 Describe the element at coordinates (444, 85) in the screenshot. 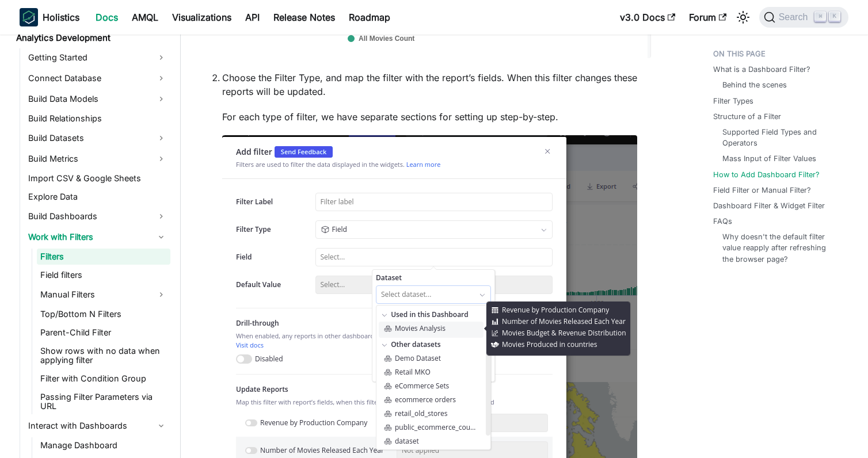

I see `p: Choose the Filter Type, and map the filter with the report’s fields. When this filter changes the...` at that location.